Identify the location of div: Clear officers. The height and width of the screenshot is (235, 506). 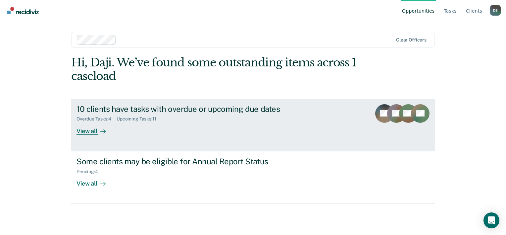
(411, 40).